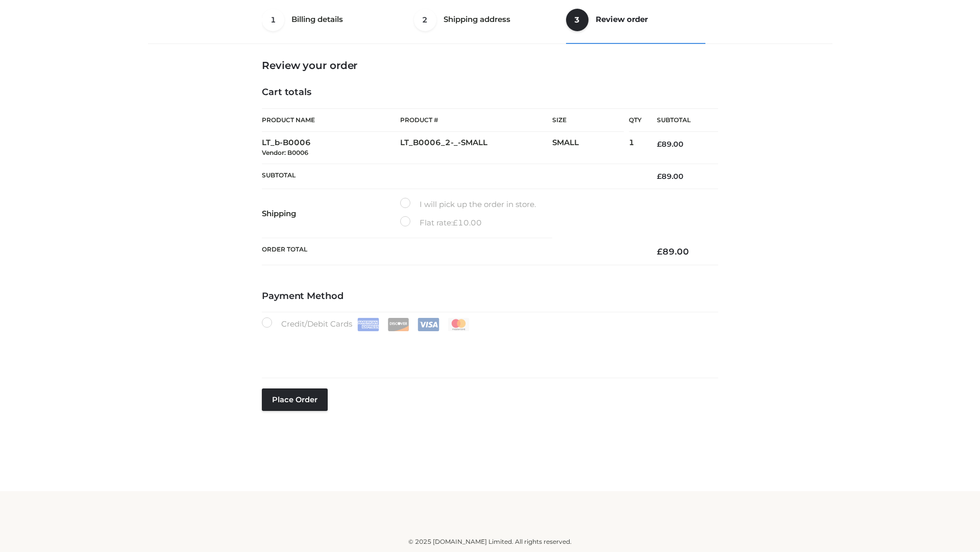 The image size is (980, 552). Describe the element at coordinates (331, 147) in the screenshot. I see `td: LT_b-B0006` at that location.